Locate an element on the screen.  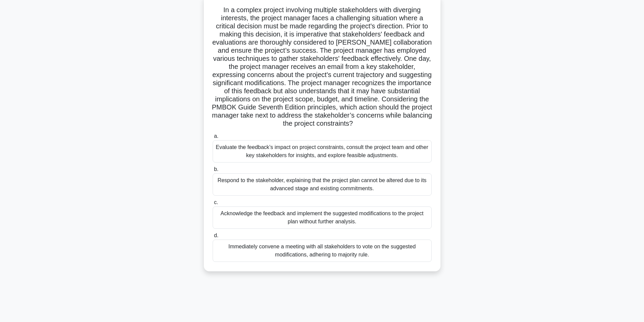
div: Immediately convene a meeting with all stakeholders to vote on the suggested modifications, adher... is located at coordinates (322, 251).